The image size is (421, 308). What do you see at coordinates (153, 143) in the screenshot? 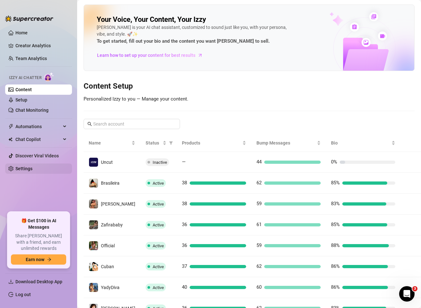
I see `span: Status` at bounding box center [153, 143].